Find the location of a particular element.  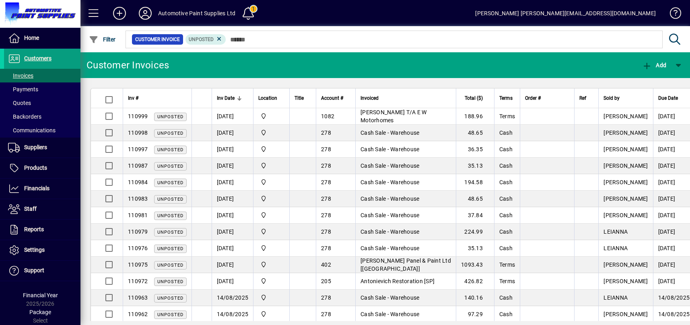

td: 140.16 is located at coordinates (475, 298).